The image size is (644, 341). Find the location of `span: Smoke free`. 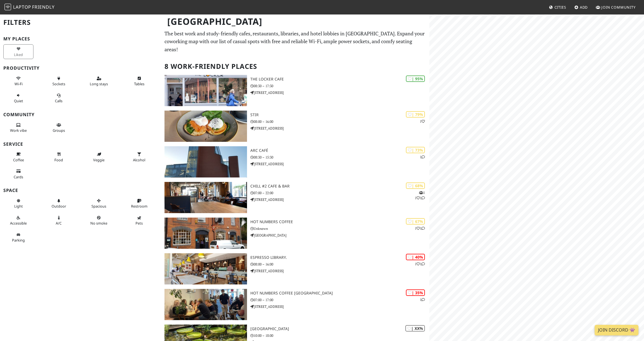

span: Smoke free is located at coordinates (99, 223).